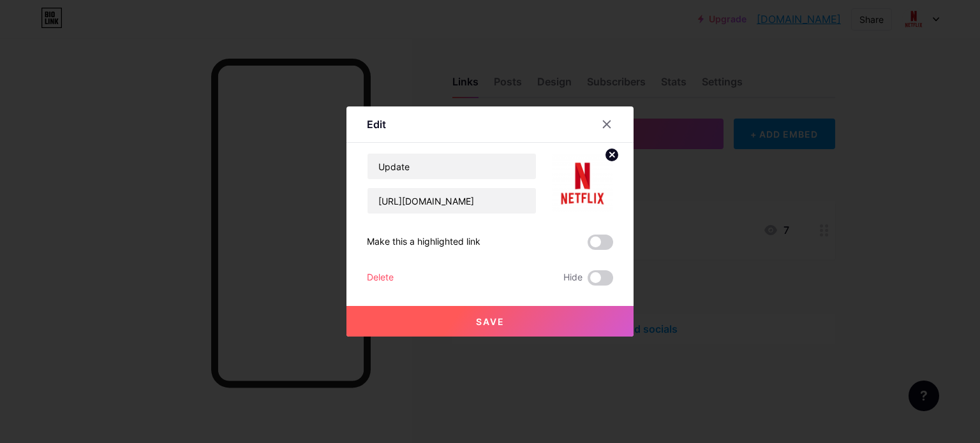 The height and width of the screenshot is (443, 980). Describe the element at coordinates (377, 124) in the screenshot. I see `div: Edit` at that location.